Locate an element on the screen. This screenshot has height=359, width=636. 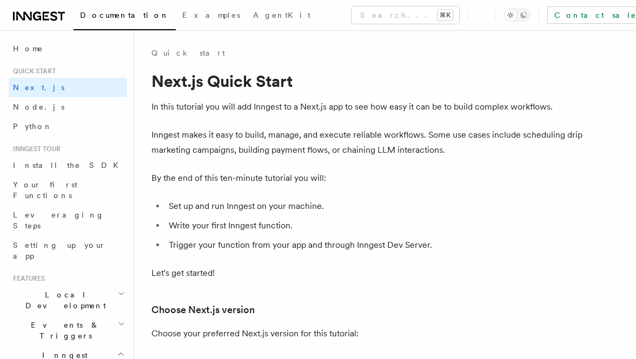
p: In this tutorial you will add Inngest to a Next.js app to see how easy it can be to build complex... is located at coordinates (368, 107).